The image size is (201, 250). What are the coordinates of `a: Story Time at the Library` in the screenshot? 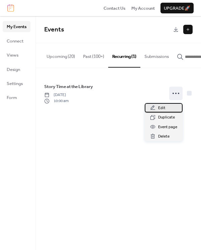 It's located at (68, 87).